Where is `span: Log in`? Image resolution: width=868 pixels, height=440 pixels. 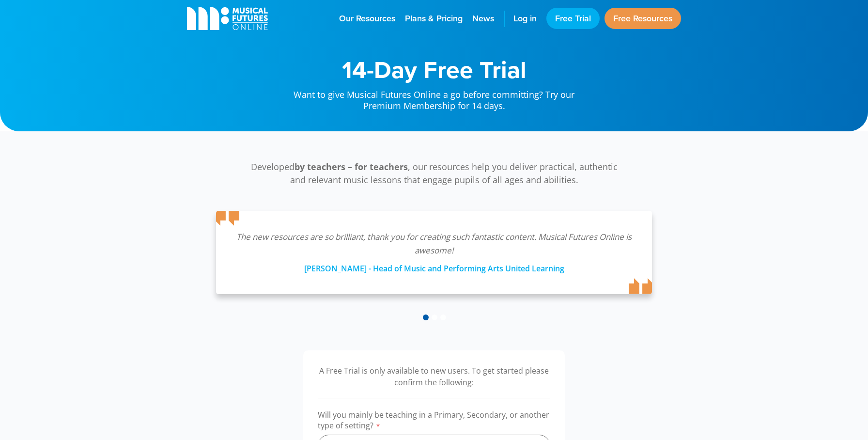
span: Log in is located at coordinates (525, 19).